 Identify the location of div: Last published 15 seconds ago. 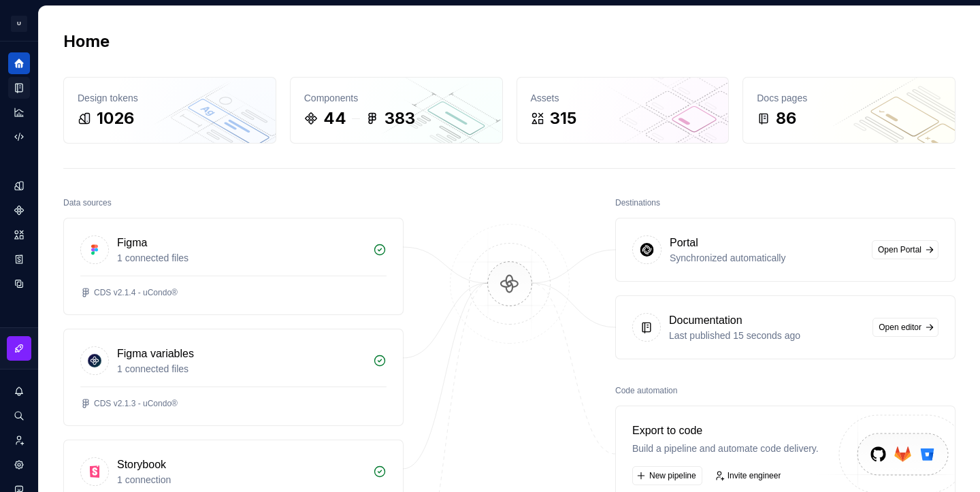
(767, 335).